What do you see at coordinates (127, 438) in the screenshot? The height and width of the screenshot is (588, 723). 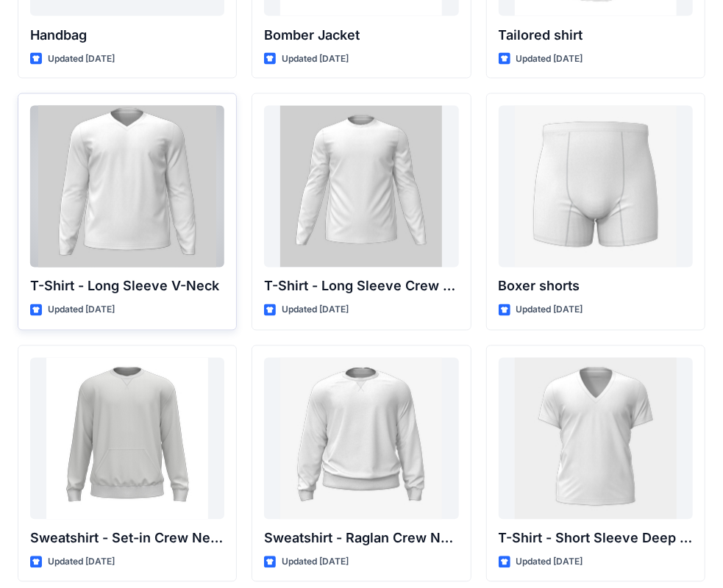 I see `a: Sweatshirt - Set-in Crew Neck w Kangaroo Pocket` at bounding box center [127, 438].